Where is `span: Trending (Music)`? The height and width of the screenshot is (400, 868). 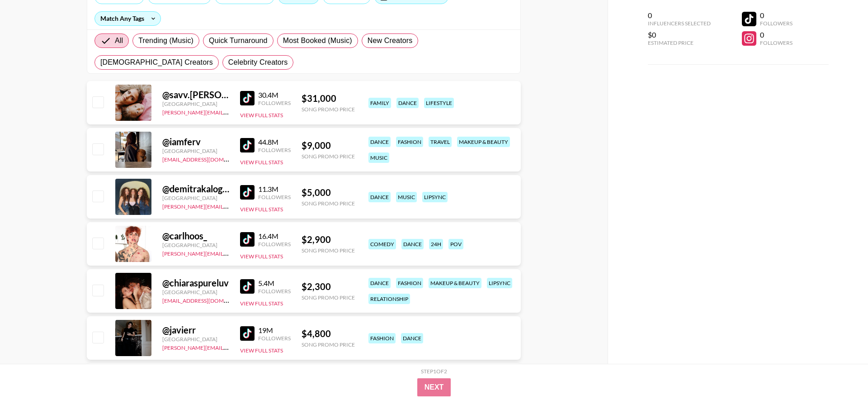 span: Trending (Music) is located at coordinates (166, 41).